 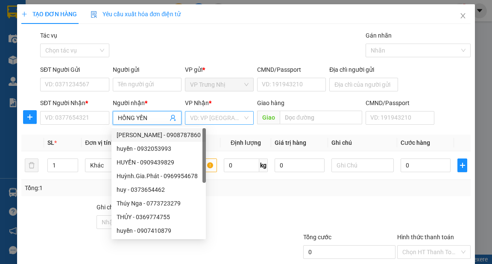 I want to click on input: Dọc đường, so click(x=321, y=118).